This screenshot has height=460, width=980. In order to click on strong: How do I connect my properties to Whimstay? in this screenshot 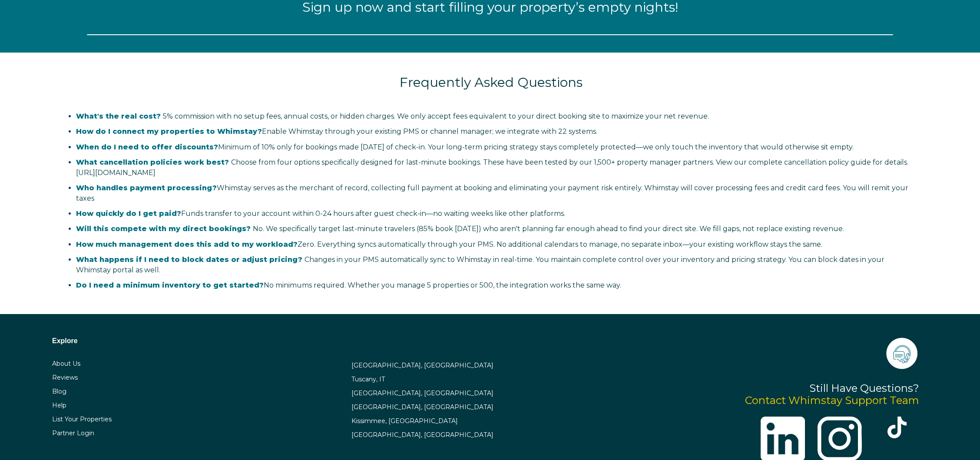, I will do `click(169, 131)`.